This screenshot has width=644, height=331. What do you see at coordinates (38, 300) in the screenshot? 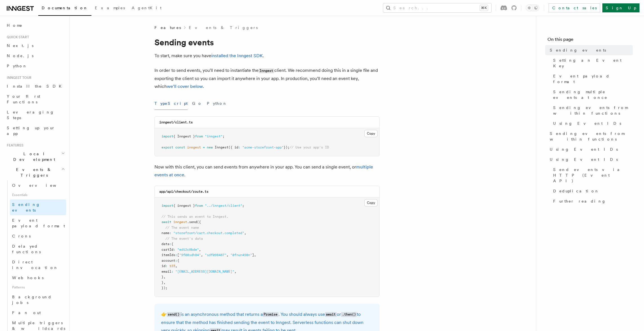
I see `a: Background jobs` at bounding box center [38, 300].